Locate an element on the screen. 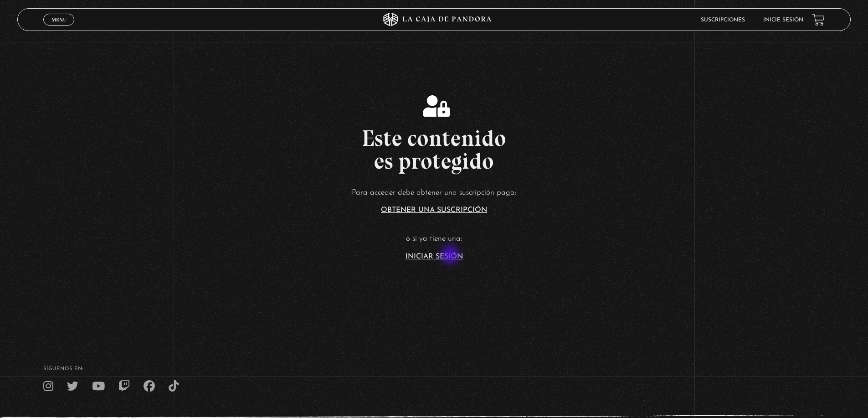 This screenshot has width=868, height=418. span: Cerrar is located at coordinates (59, 28).